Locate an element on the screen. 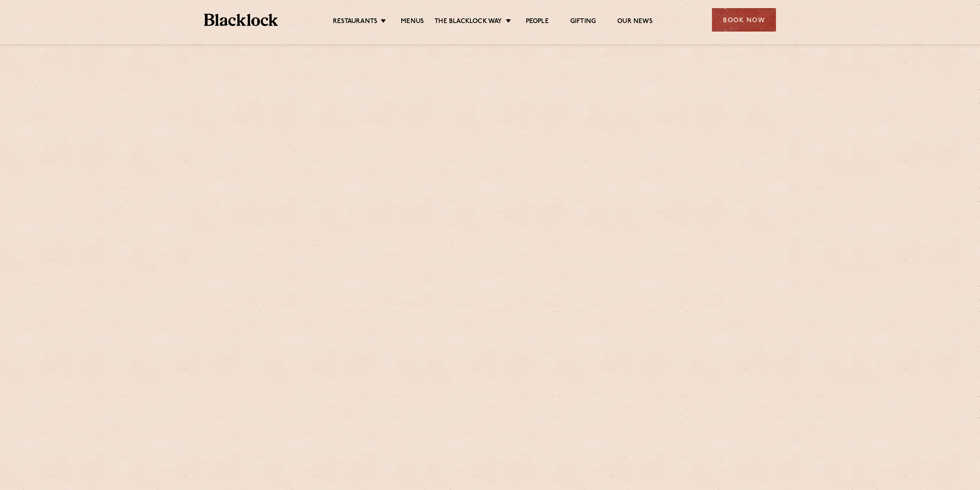 The height and width of the screenshot is (490, 980). a: Our News is located at coordinates (635, 22).